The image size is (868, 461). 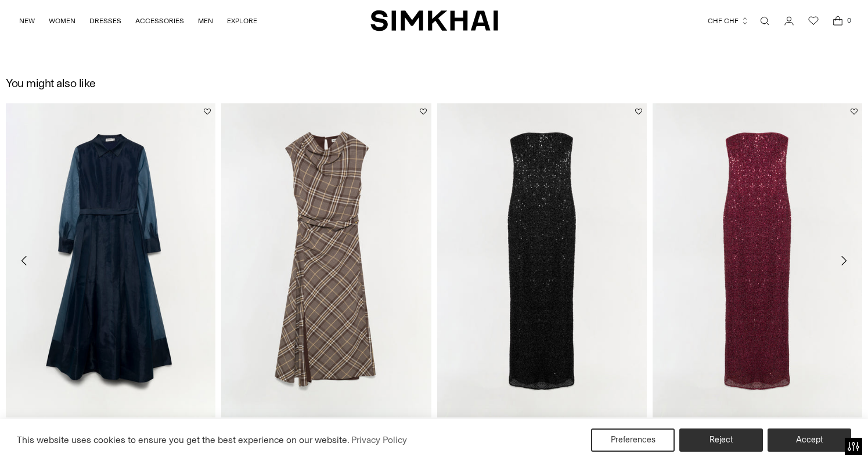 What do you see at coordinates (757, 260) in the screenshot?
I see `img: Xyla Sequin Gown` at bounding box center [757, 260].